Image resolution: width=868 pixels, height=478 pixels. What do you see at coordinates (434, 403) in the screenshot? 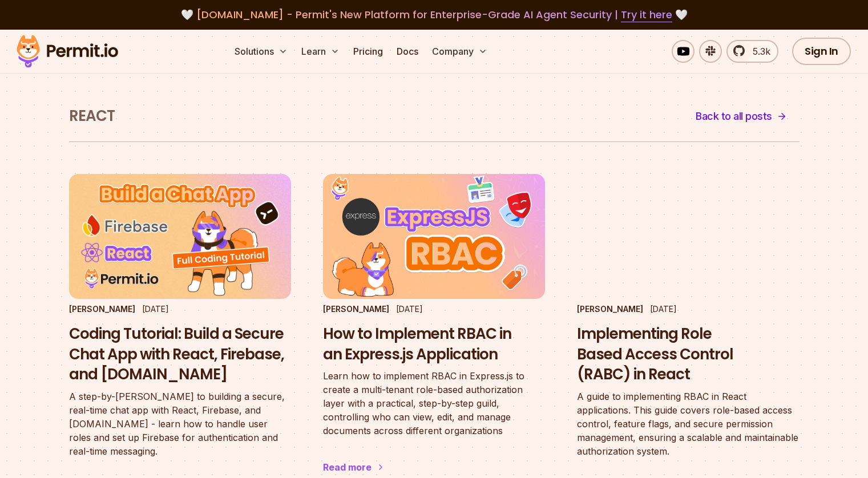
I see `p: Learn how to implement RBAC in Express.js to create a multi-tenant role-based authorization layer...` at bounding box center [434, 403].